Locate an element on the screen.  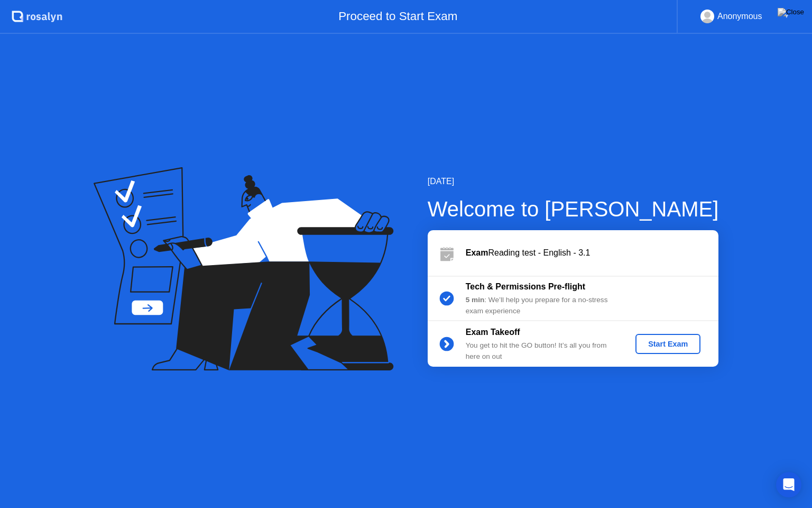
div: Reading test - English - 3.1 is located at coordinates (592, 253).